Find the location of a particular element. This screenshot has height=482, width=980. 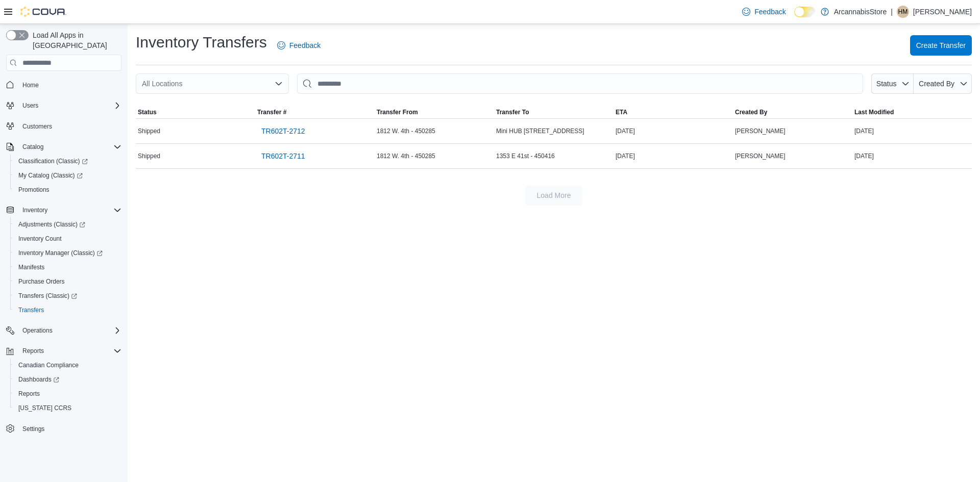

a: Feedback is located at coordinates (299, 45).